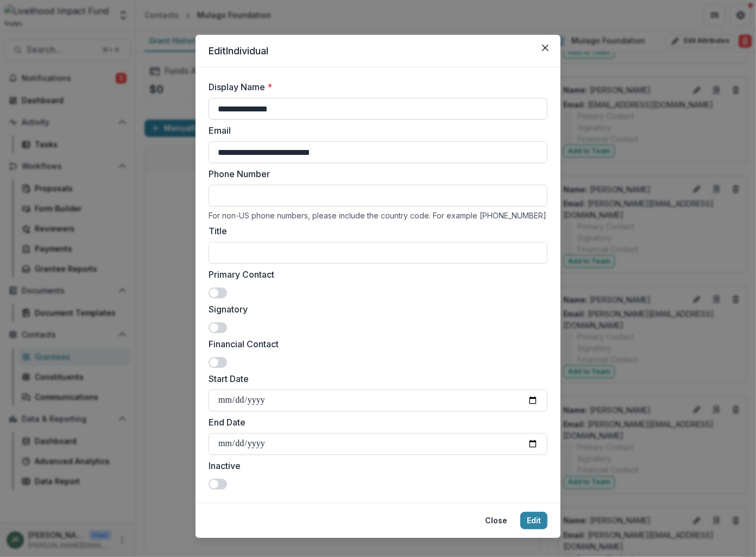 This screenshot has width=756, height=557. I want to click on label: Display Name, so click(374, 87).